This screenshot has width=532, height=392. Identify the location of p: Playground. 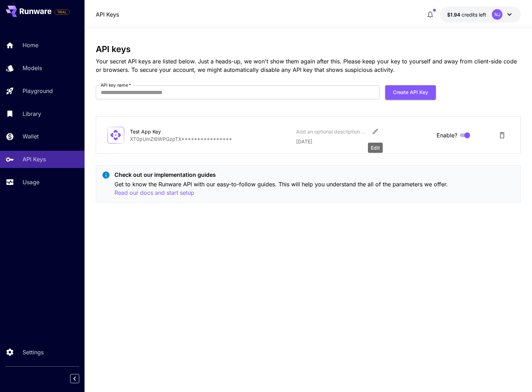
(38, 91).